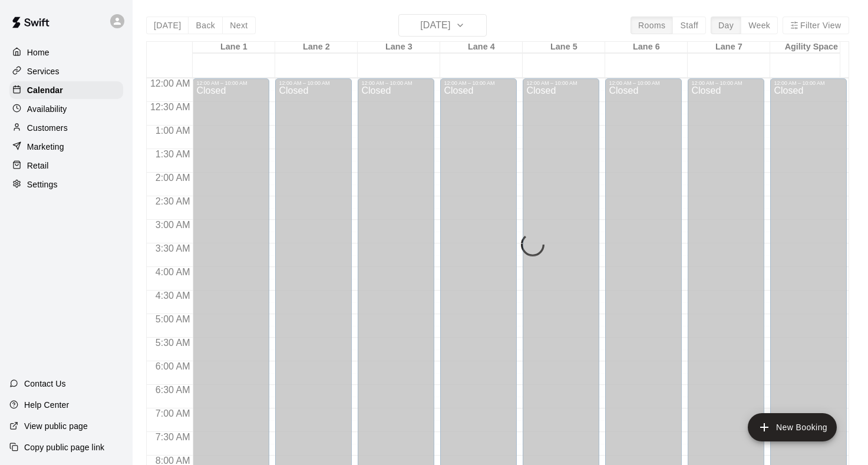  Describe the element at coordinates (56, 426) in the screenshot. I see `p: View public page` at that location.